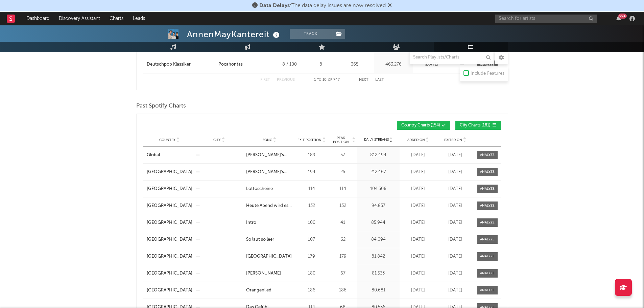  Describe the element at coordinates (546, 19) in the screenshot. I see `input: Search for artists` at that location.